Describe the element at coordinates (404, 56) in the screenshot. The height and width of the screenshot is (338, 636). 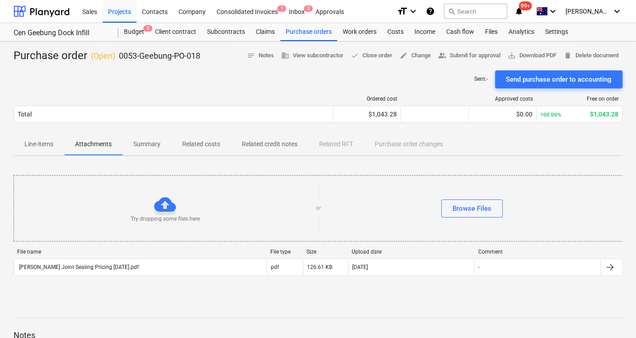
I see `span: edit` at that location.